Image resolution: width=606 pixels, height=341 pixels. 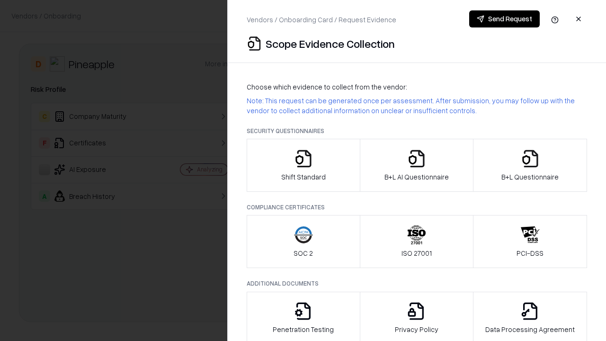 I want to click on p: Privacy Policy, so click(x=416, y=329).